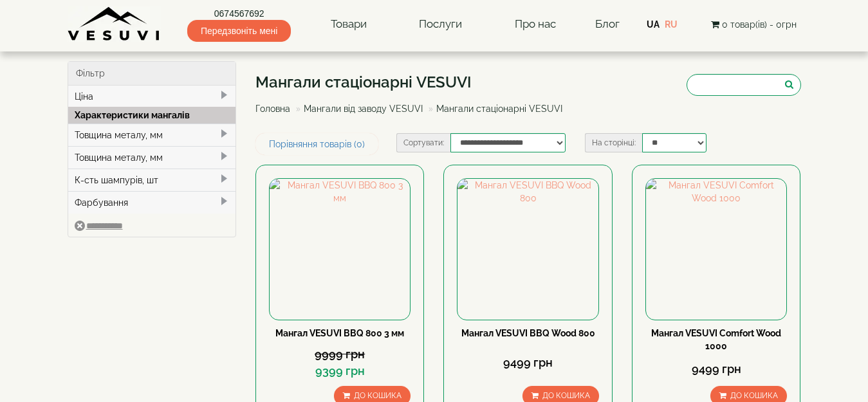 This screenshot has height=402, width=868. What do you see at coordinates (493, 108) in the screenshot?
I see `li: Мангали стаціонарні VESUVI` at bounding box center [493, 108].